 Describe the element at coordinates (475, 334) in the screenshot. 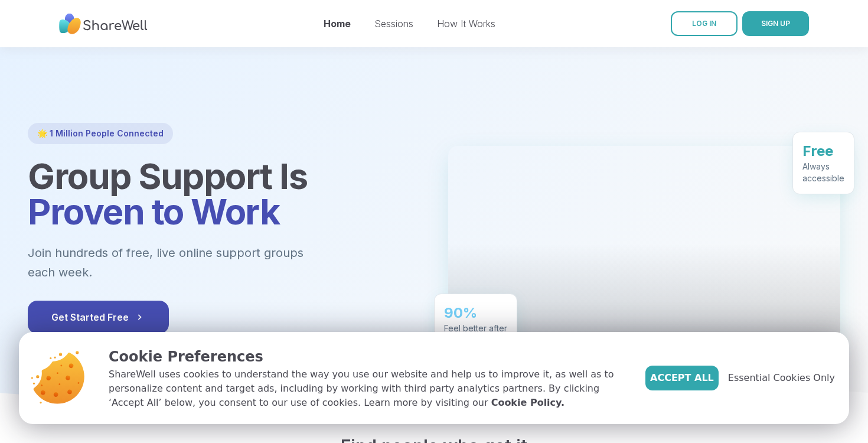

I see `div: Feel better after just one session` at that location.